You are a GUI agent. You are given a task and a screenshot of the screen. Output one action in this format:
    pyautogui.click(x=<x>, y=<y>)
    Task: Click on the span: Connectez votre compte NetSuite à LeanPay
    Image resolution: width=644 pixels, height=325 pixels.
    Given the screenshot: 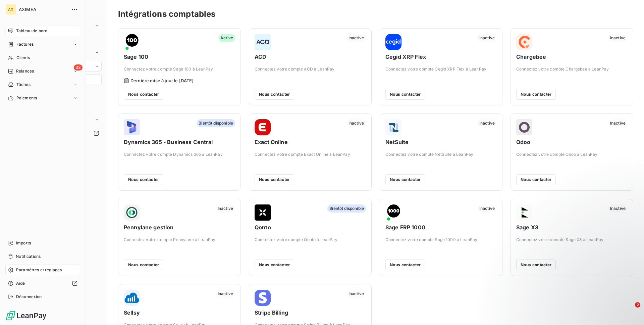 What is the action you would take?
    pyautogui.click(x=441, y=154)
    